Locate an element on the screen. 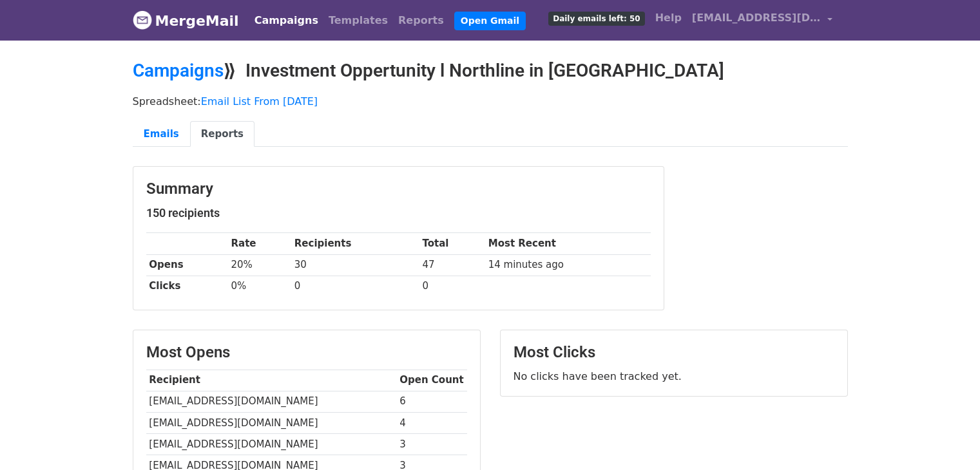  h3: Summary is located at coordinates (398, 189).